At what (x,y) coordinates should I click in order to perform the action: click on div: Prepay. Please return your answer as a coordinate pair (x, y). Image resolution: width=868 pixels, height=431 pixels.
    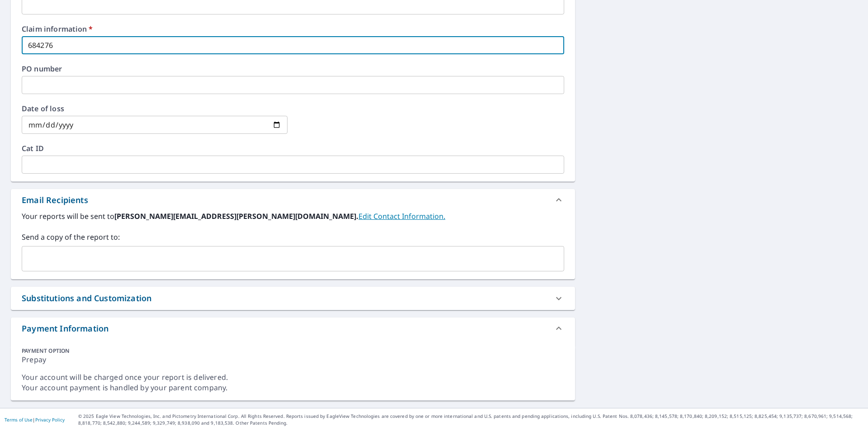
    Looking at the image, I should click on (293, 363).